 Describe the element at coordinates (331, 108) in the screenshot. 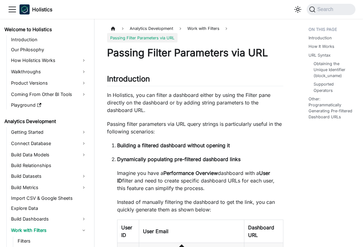

I see `a: Other: Programmatically Generating Pre-filtered Dashboard URLs` at that location.